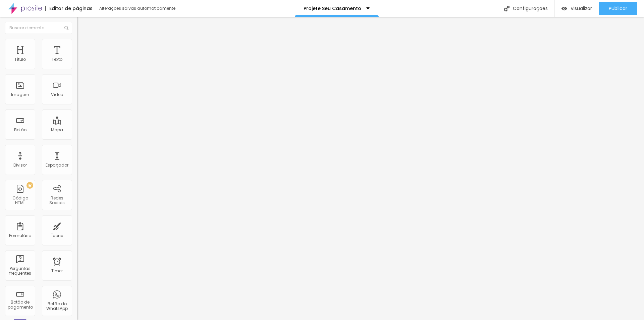  Describe the element at coordinates (332, 8) in the screenshot. I see `p: Projete Seu Casamento` at that location.